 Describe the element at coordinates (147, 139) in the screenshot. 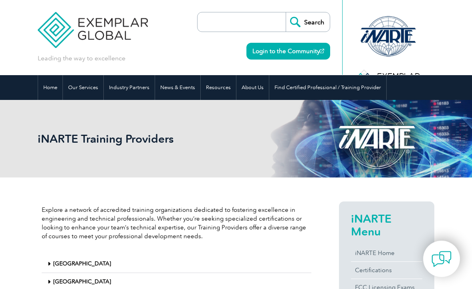

I see `h1: iNARTE Training Providers` at that location.